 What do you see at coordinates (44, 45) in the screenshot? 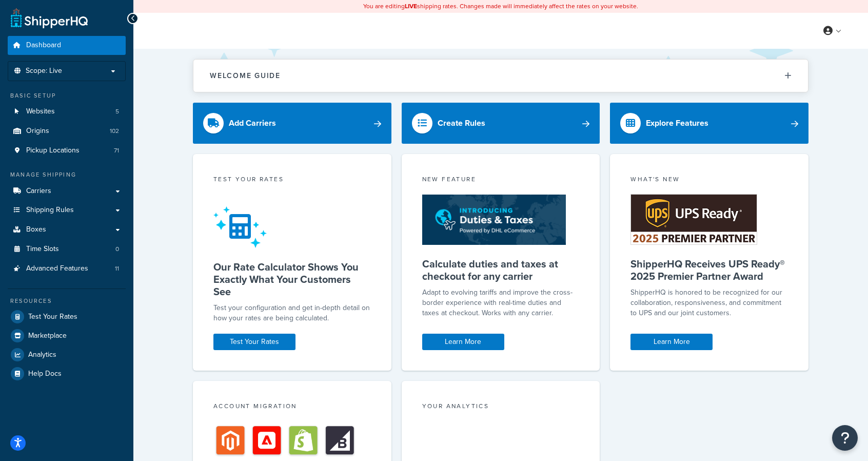
I see `span: Dashboard` at bounding box center [44, 45].